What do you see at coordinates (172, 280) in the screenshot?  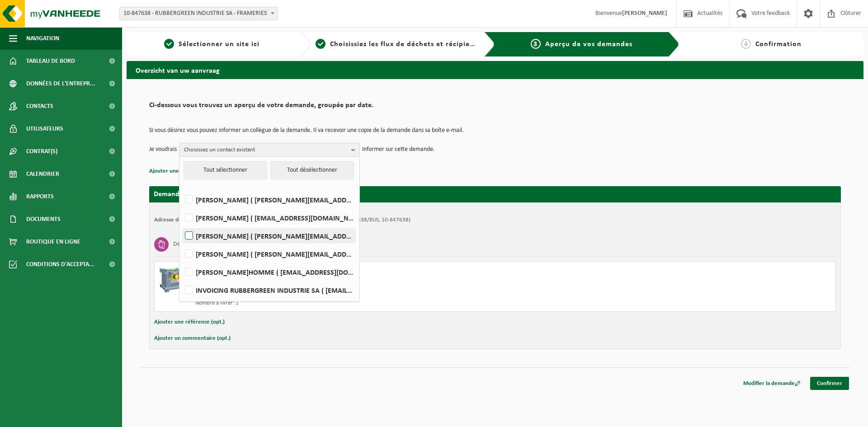 I see `img: PB-AP-0800-MET-02-01.png` at bounding box center [172, 280].